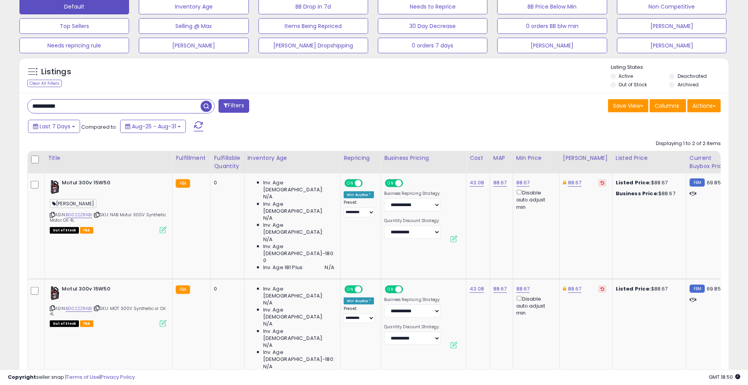 Image resolution: width=748 pixels, height=385 pixels. I want to click on button: 30 Day Decrease, so click(433, 26).